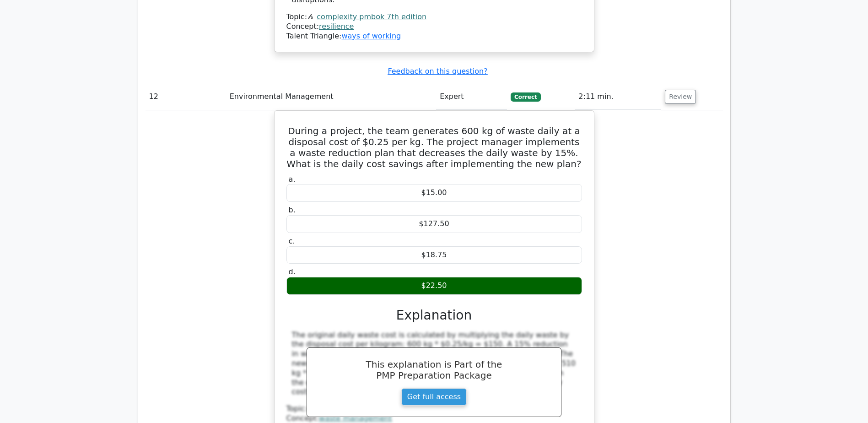 The height and width of the screenshot is (423, 868). Describe the element at coordinates (434, 255) in the screenshot. I see `div: $18.75` at that location.